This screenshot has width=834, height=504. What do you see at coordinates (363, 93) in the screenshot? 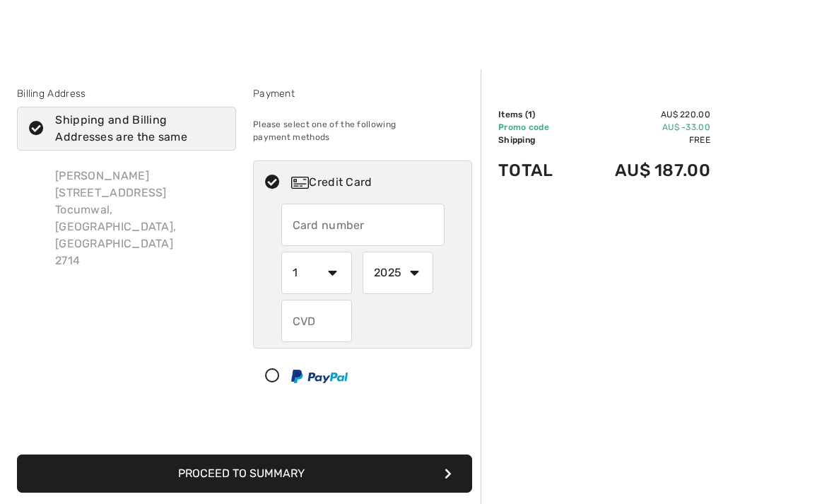
I see `div: Payment` at bounding box center [363, 93].